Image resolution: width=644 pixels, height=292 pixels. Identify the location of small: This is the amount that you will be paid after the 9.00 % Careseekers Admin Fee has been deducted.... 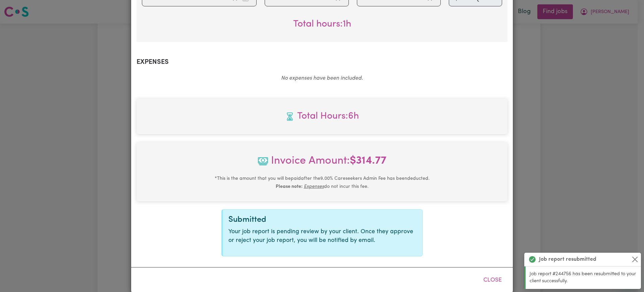
(322, 183).